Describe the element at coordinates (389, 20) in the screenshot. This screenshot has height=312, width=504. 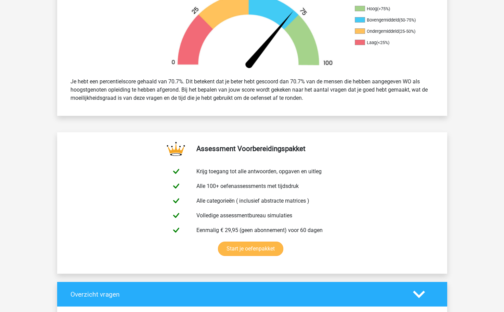
I see `li: Bovengemiddeld` at that location.